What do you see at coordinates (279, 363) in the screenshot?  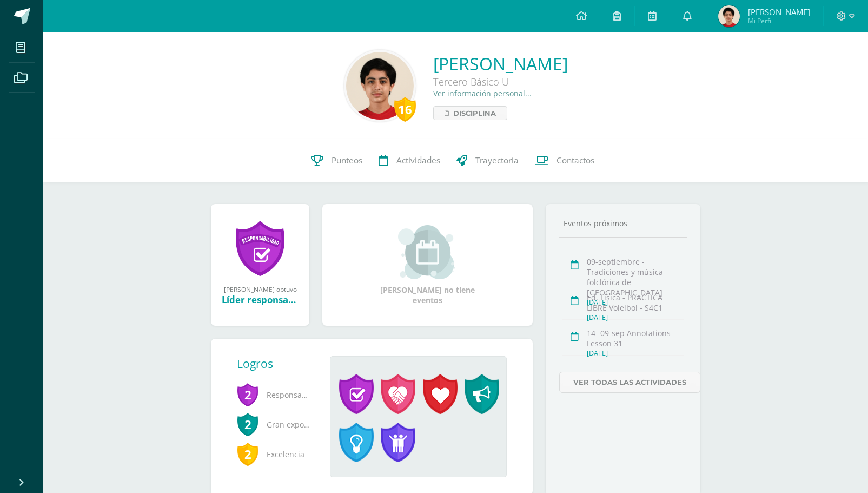 I see `div: Logros` at bounding box center [279, 363].